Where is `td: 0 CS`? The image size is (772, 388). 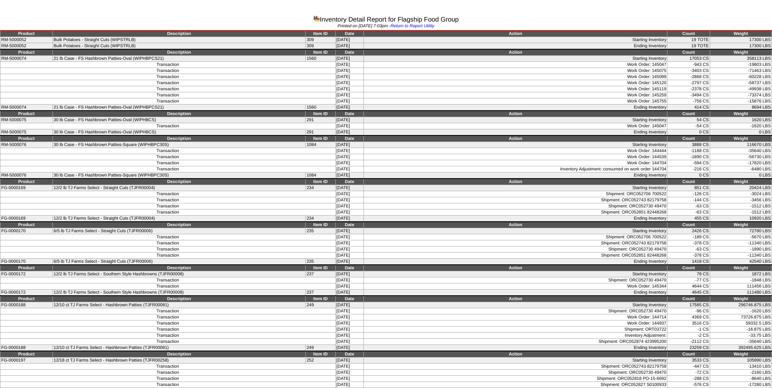
td: 0 CS is located at coordinates (689, 133).